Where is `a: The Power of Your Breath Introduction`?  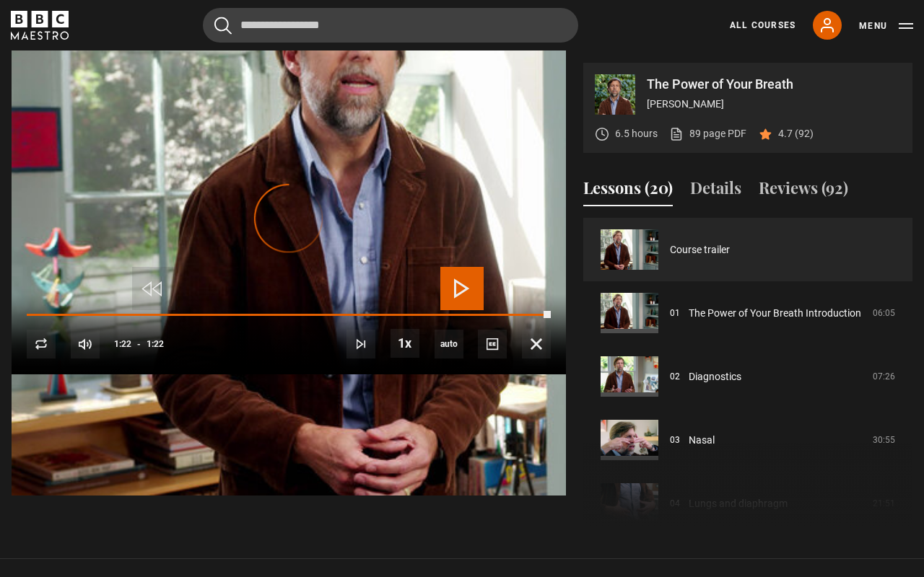 a: The Power of Your Breath Introduction is located at coordinates (774, 313).